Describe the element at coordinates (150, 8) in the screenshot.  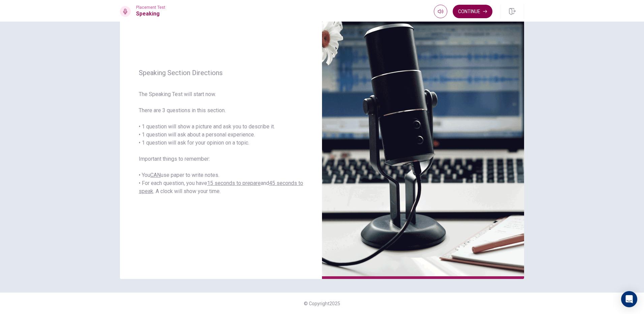
I see `span: Placement Test` at that location.